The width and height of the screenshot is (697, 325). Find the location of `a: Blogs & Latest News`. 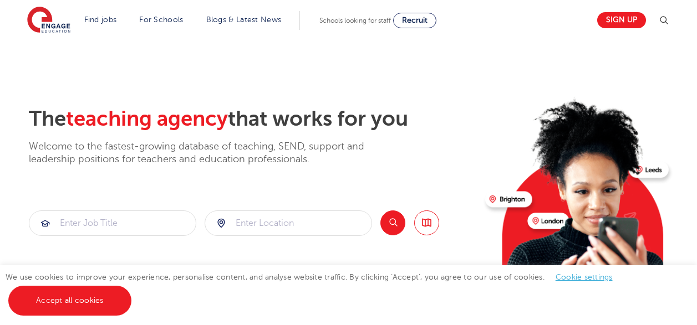

a: Blogs & Latest News is located at coordinates (244, 19).